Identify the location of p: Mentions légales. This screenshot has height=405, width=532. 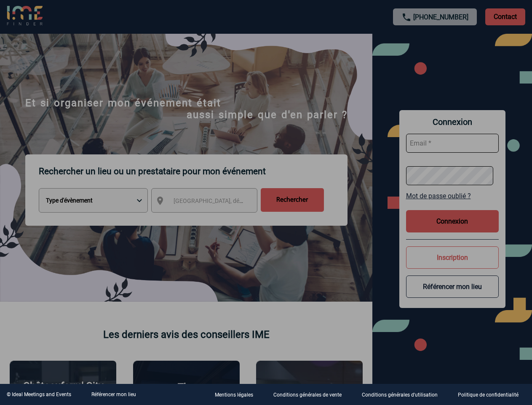
(233, 395).